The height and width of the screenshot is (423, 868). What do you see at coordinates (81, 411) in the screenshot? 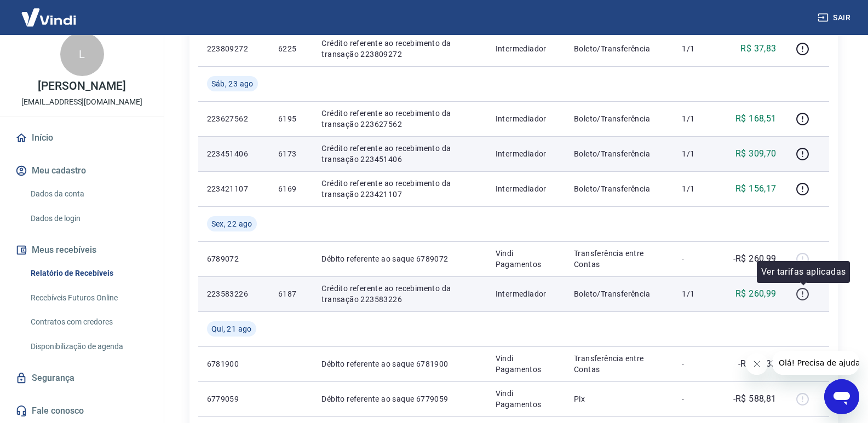
I see `a: Fale conosco` at bounding box center [81, 411].